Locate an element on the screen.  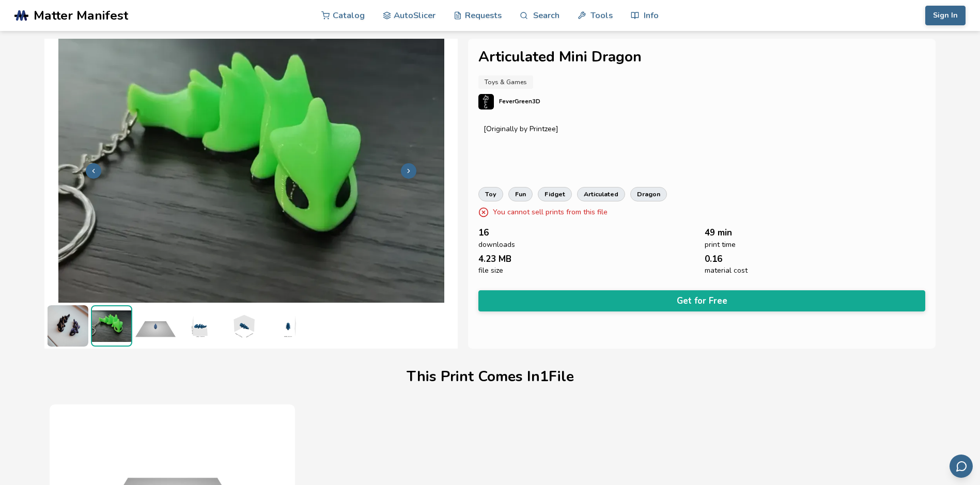
img: FeverGreen3D's profile is located at coordinates (486, 102).